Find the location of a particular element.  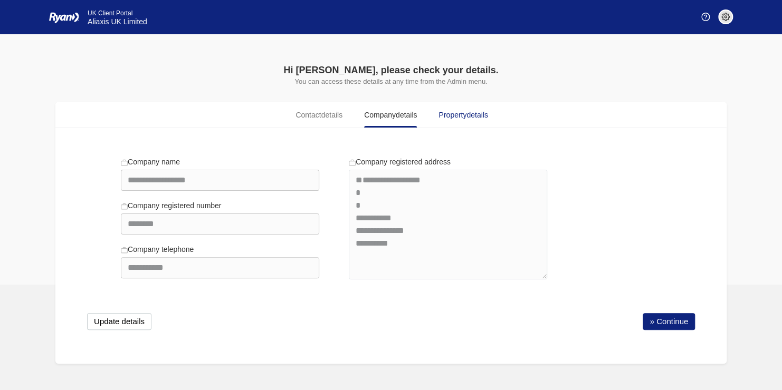

a: » Continue is located at coordinates (668, 322).